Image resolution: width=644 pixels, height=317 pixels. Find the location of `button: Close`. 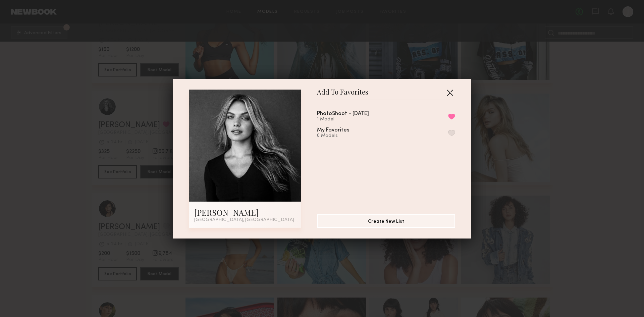

button: Close is located at coordinates (450, 93).